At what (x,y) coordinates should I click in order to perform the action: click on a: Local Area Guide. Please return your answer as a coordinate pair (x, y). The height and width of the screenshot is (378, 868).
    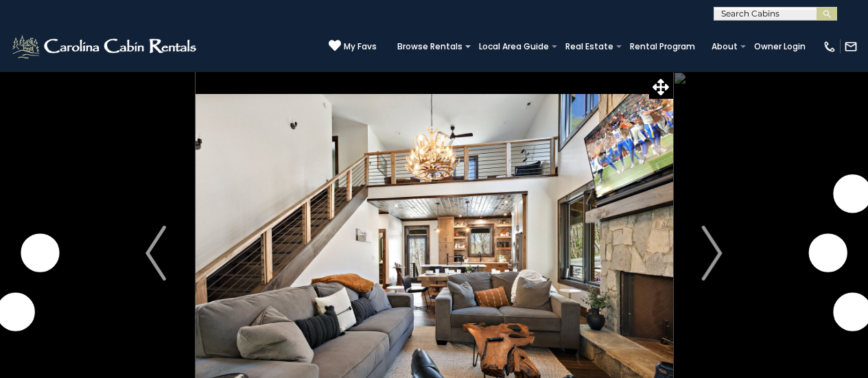
    Looking at the image, I should click on (514, 46).